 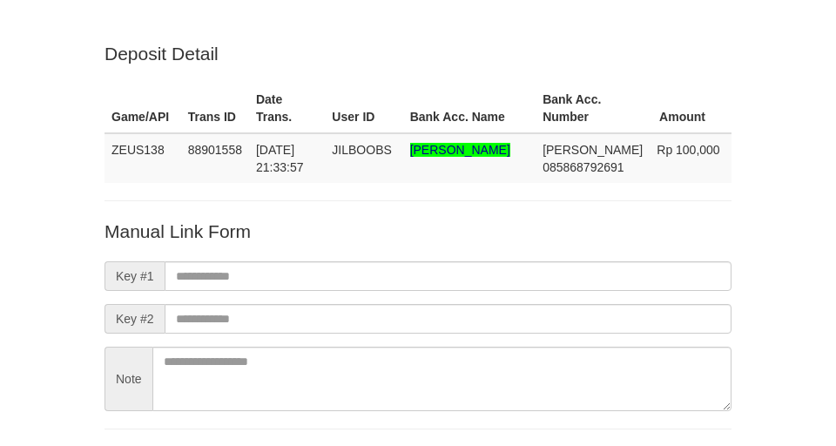 I want to click on p: Deposit Detail, so click(x=418, y=53).